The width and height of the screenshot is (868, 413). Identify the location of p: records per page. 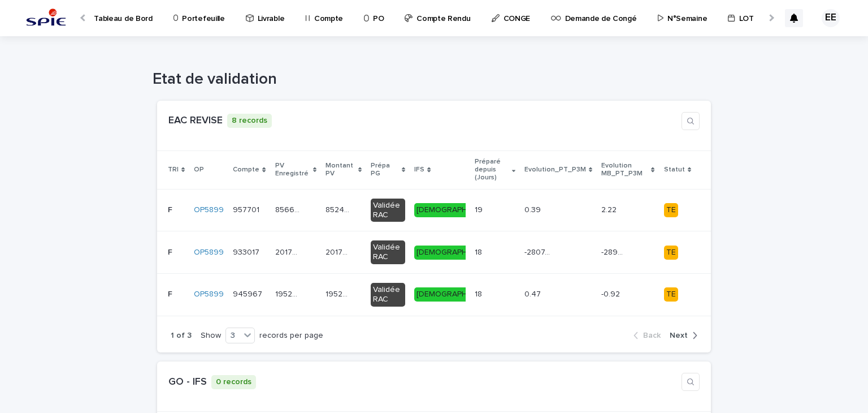
(291, 335).